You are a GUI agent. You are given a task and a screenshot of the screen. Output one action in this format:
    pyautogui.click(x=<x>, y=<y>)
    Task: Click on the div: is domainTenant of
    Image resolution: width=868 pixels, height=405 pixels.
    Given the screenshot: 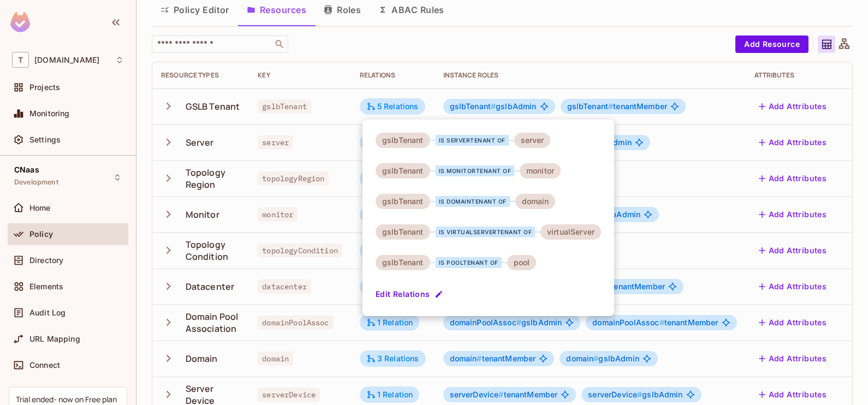 What is the action you would take?
    pyautogui.click(x=472, y=201)
    